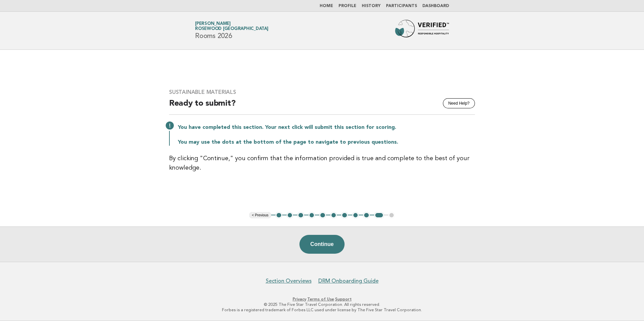  I want to click on a: Home, so click(326, 6).